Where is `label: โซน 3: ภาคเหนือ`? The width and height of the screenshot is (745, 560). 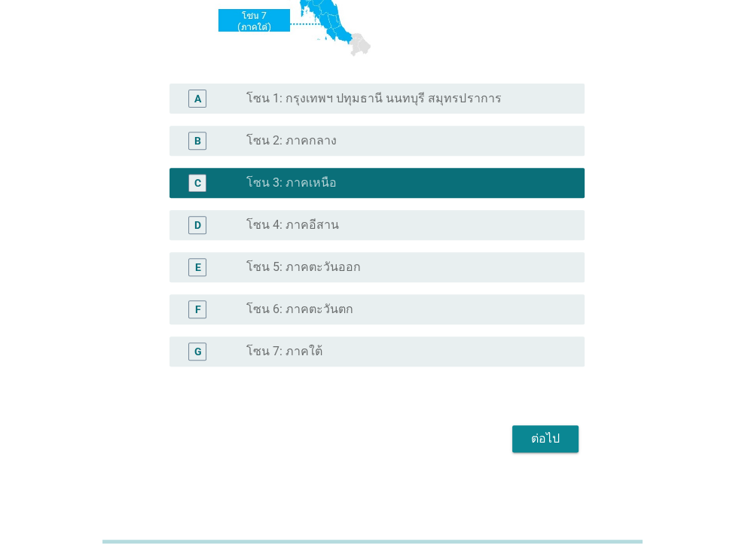 label: โซน 3: ภาคเหนือ is located at coordinates (291, 183).